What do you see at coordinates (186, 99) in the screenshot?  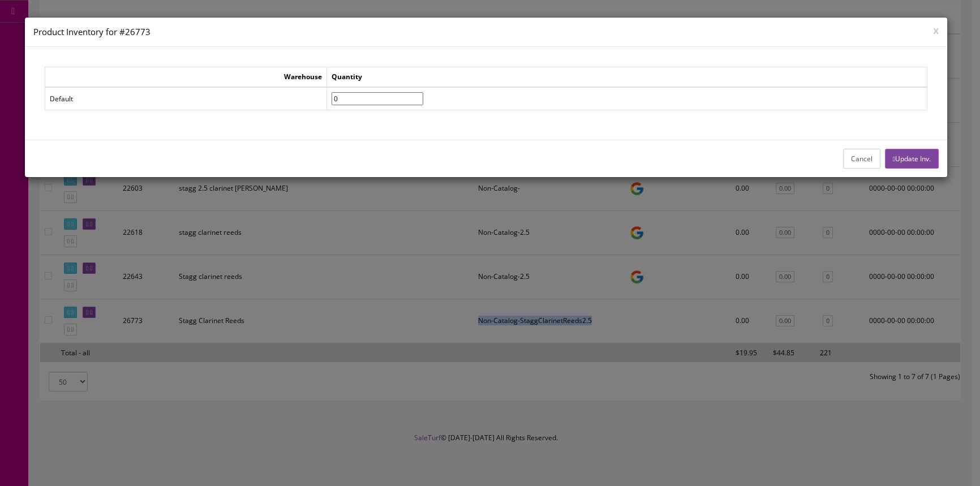 I see `td: Default` at bounding box center [186, 99].